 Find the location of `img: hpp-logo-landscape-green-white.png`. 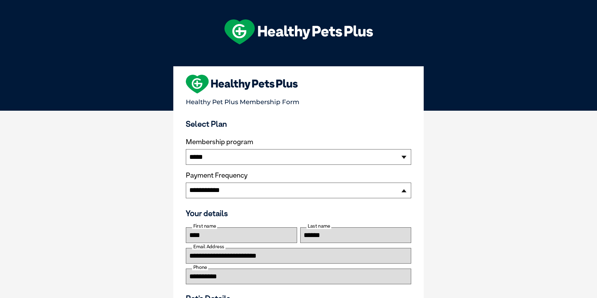

img: hpp-logo-landscape-green-white.png is located at coordinates (298, 32).